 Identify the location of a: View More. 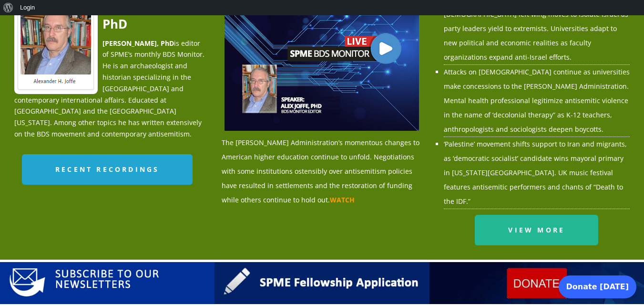
(537, 230).